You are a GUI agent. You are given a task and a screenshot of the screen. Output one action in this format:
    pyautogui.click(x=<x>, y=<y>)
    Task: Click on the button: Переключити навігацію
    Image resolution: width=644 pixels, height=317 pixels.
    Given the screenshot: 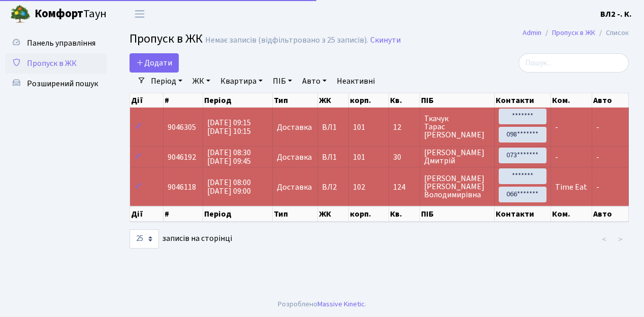 What is the action you would take?
    pyautogui.click(x=140, y=14)
    